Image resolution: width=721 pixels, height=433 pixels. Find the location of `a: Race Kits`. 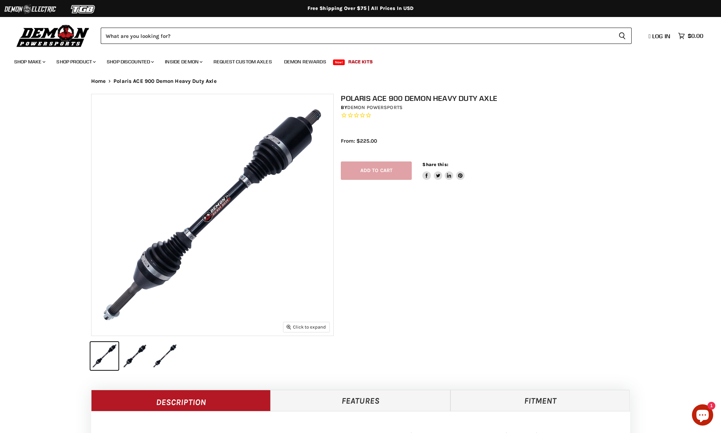

a: Race Kits is located at coordinates (360, 62).